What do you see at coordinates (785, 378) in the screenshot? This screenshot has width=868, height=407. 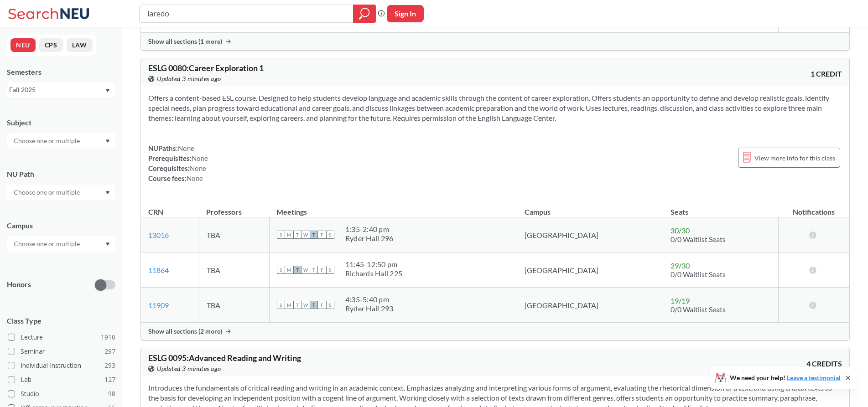 I see `span: We need your help!` at bounding box center [785, 378].